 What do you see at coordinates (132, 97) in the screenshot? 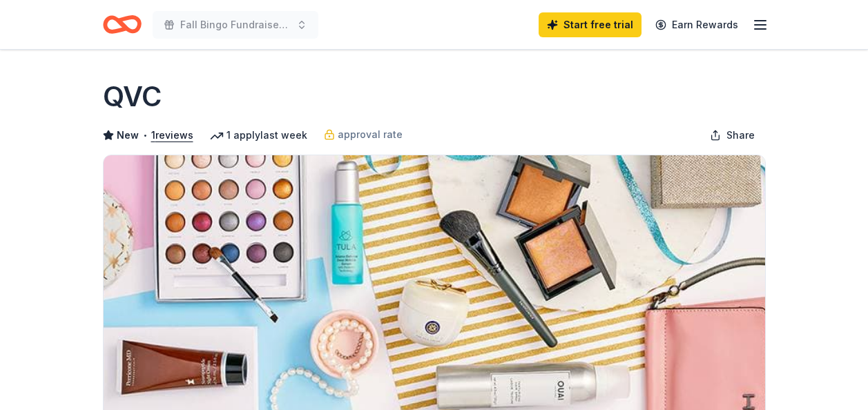
I see `h1: QVC` at bounding box center [132, 97].